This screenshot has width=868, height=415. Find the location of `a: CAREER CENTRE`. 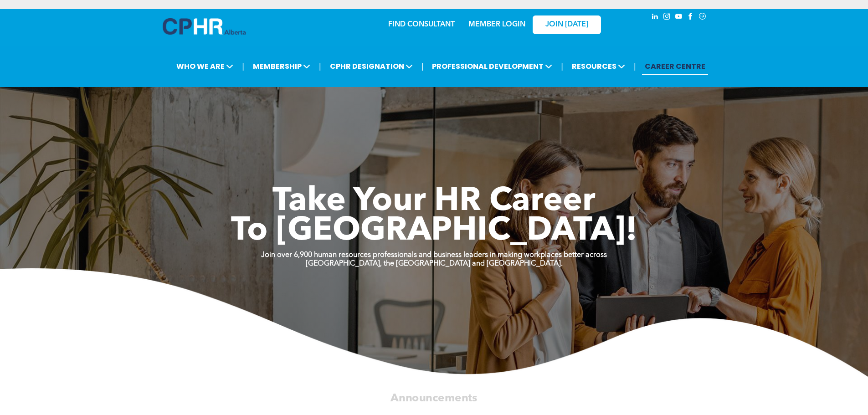

a: CAREER CENTRE is located at coordinates (675, 66).